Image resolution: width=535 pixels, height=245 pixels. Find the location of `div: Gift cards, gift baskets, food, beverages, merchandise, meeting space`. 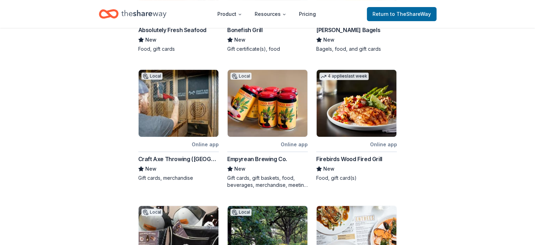

div: Gift cards, gift baskets, food, beverages, merchandise, meeting space is located at coordinates (267, 181).